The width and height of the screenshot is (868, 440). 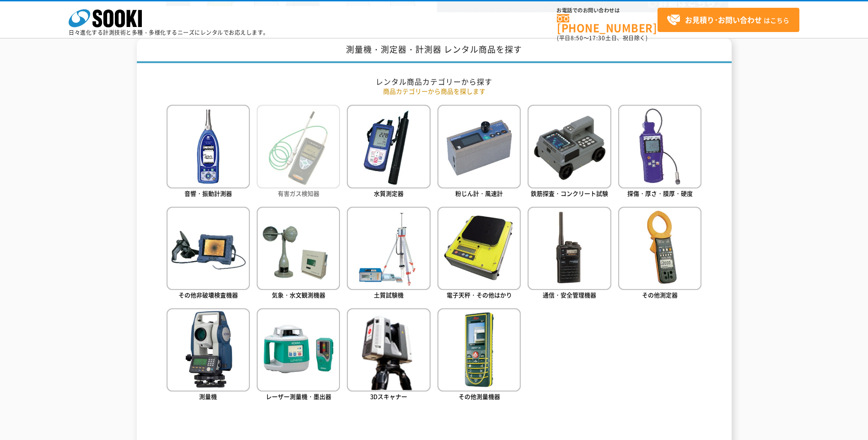 I want to click on span: 17:30, so click(x=597, y=38).